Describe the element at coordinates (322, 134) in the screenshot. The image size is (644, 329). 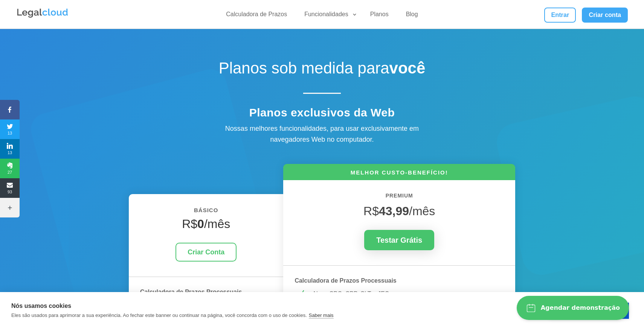
I see `div: Nossas melhores funcionalidades, para usar exclusivamente em navegadores Web no computador.` at that location.